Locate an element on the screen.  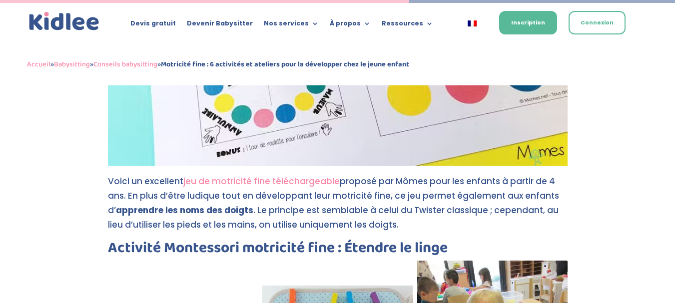
a: Babysitting is located at coordinates (72, 64).